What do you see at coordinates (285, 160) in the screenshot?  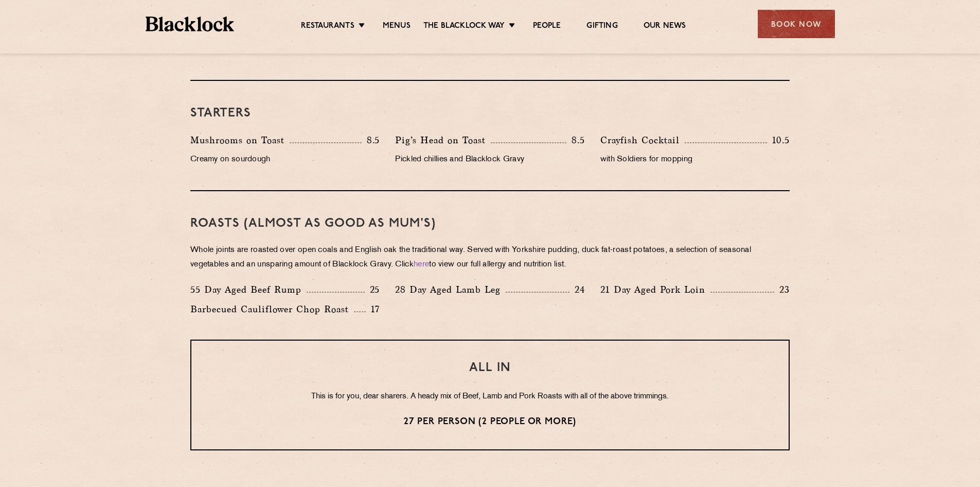 I see `p: Creamy on sourdough` at bounding box center [285, 160].